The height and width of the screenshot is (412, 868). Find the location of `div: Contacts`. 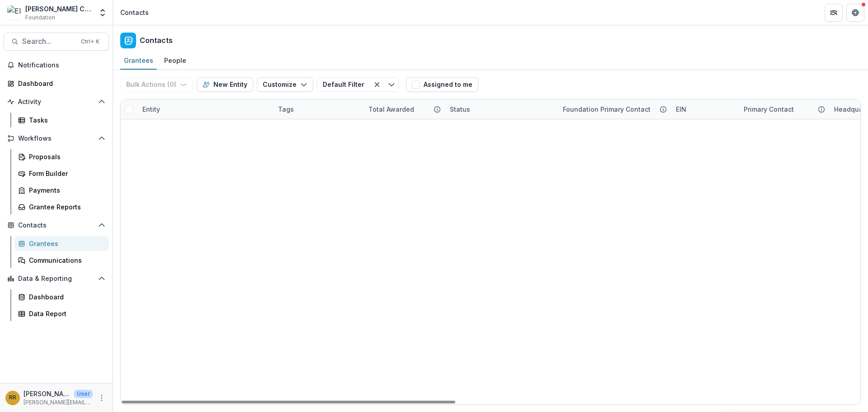

div: Contacts is located at coordinates (134, 12).